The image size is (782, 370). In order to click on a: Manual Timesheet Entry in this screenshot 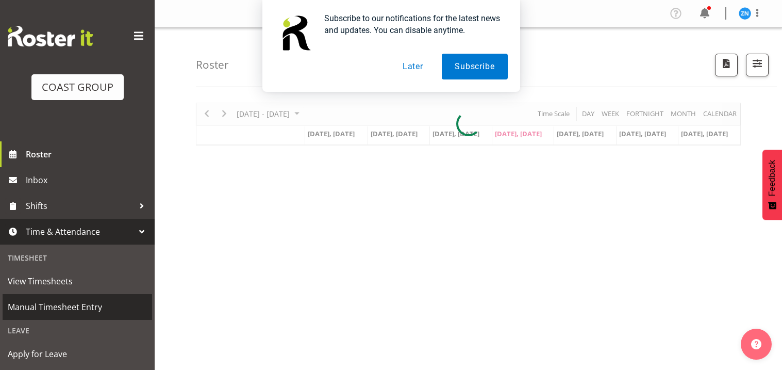, I will do `click(77, 307)`.